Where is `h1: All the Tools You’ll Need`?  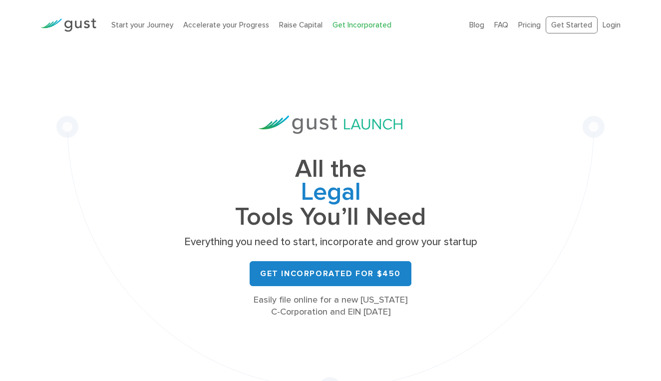 h1: All the Tools You’ll Need is located at coordinates (330, 193).